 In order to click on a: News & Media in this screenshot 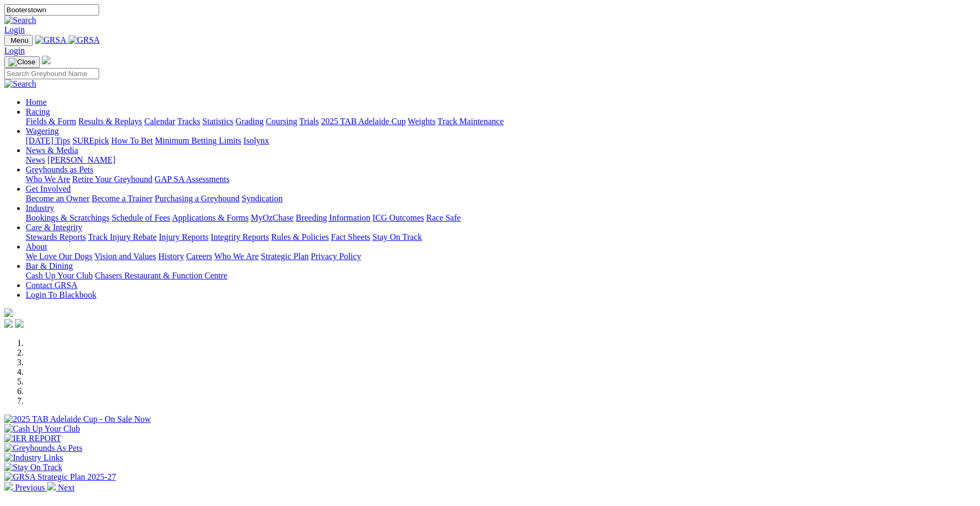, I will do `click(52, 150)`.